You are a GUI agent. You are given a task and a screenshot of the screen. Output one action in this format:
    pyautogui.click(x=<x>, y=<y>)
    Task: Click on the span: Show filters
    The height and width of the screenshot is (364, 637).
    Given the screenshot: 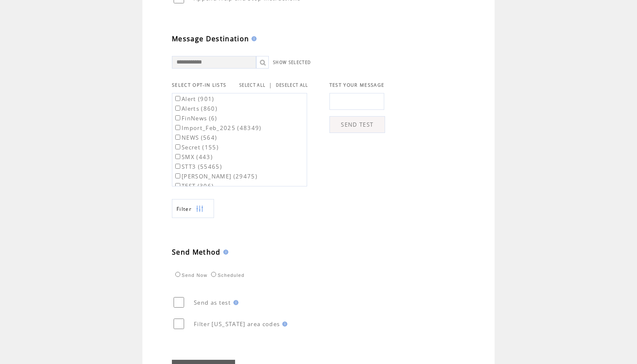 What is the action you would take?
    pyautogui.click(x=184, y=208)
    